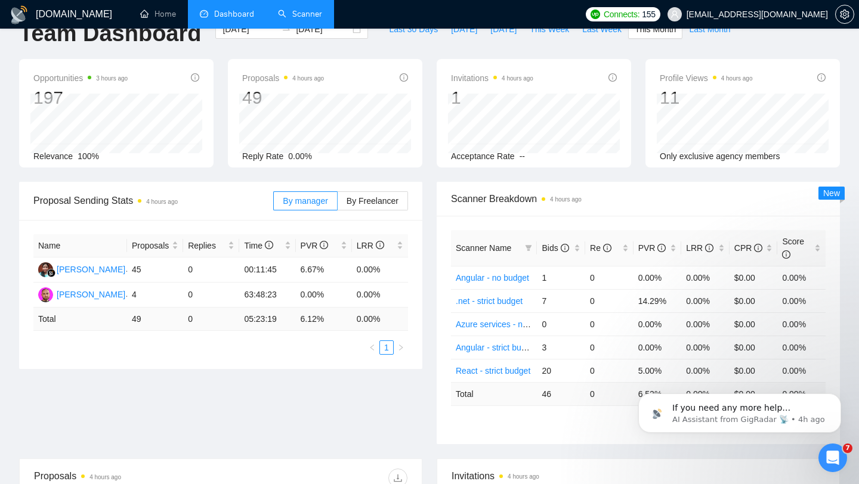 The width and height of the screenshot is (859, 484). What do you see at coordinates (286, 29) in the screenshot?
I see `span: to` at bounding box center [286, 29].